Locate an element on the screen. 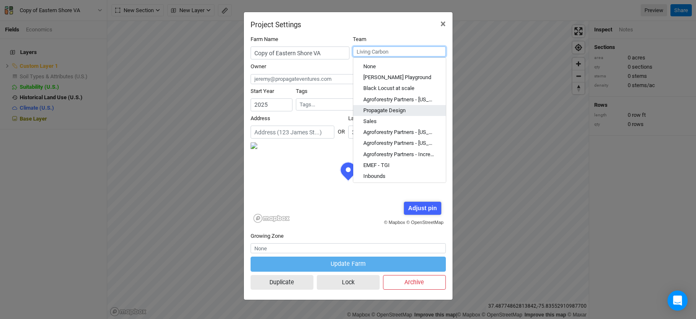  a: © OpenStreetMap is located at coordinates (425, 223).